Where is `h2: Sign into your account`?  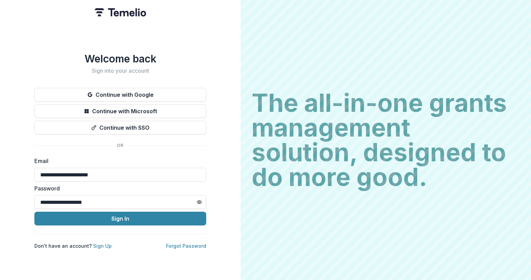 h2: Sign into your account is located at coordinates (120, 71).